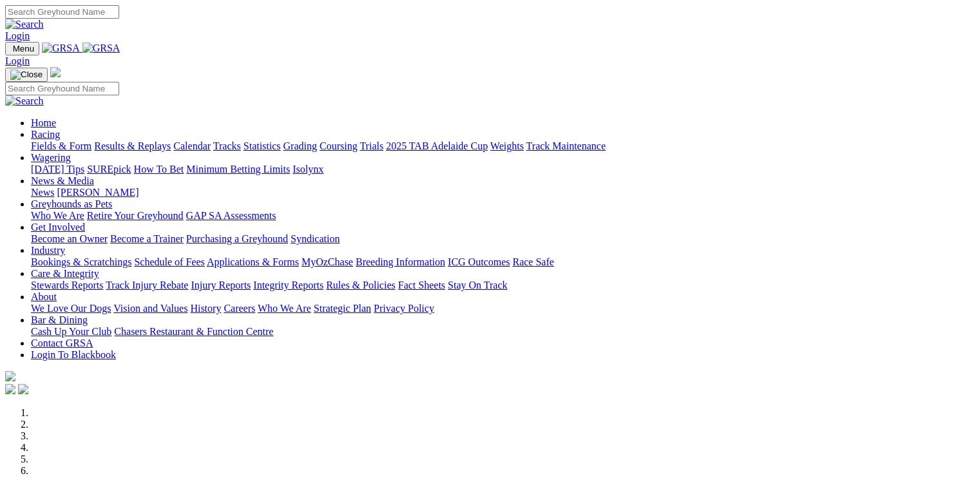 The width and height of the screenshot is (980, 478). What do you see at coordinates (288, 285) in the screenshot?
I see `a: Integrity Reports` at bounding box center [288, 285].